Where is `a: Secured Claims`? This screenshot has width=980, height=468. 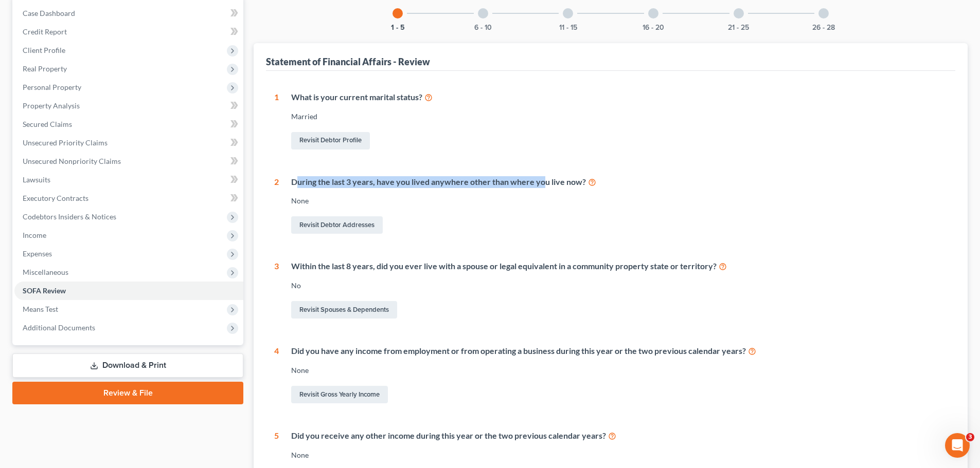
a: Secured Claims is located at coordinates (129, 124).